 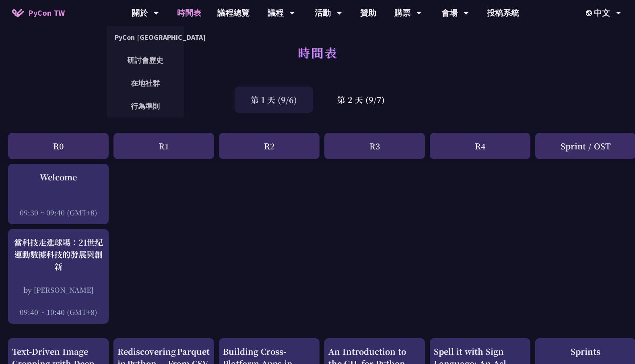 What do you see at coordinates (59, 212) in the screenshot?
I see `div: 09:30 ~ 09:40 (GMT+8)` at bounding box center [59, 212].